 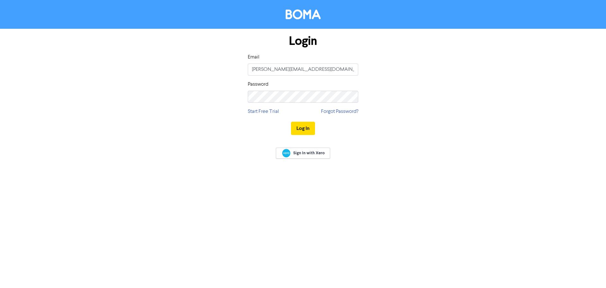 What do you see at coordinates (303, 14) in the screenshot?
I see `img: BOMA Logo` at bounding box center [303, 14].